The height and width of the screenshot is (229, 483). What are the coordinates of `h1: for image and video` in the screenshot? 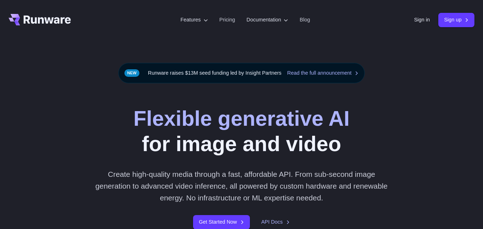 It's located at (241, 132).